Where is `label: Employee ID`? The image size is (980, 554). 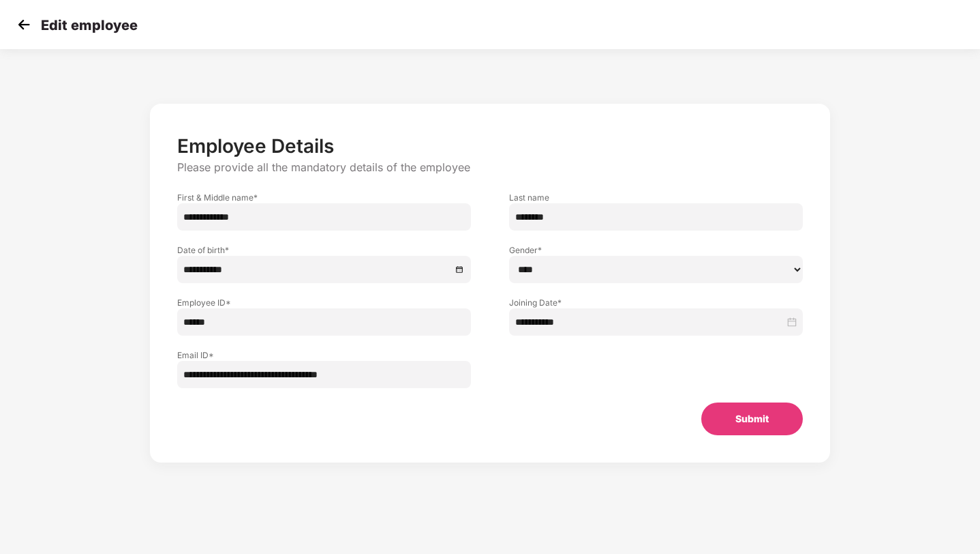
label: Employee ID is located at coordinates (324, 302).